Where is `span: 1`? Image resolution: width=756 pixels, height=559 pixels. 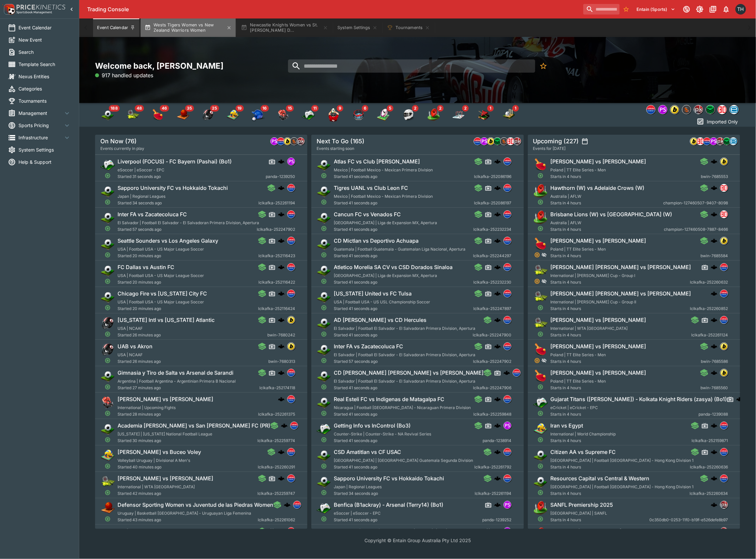
span: 1 is located at coordinates (491, 108).